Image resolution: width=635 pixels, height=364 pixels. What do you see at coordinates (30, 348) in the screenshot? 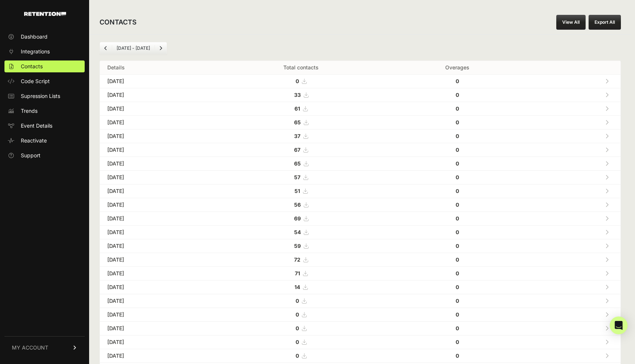
I see `span: MY ACCOUNT` at bounding box center [30, 348].